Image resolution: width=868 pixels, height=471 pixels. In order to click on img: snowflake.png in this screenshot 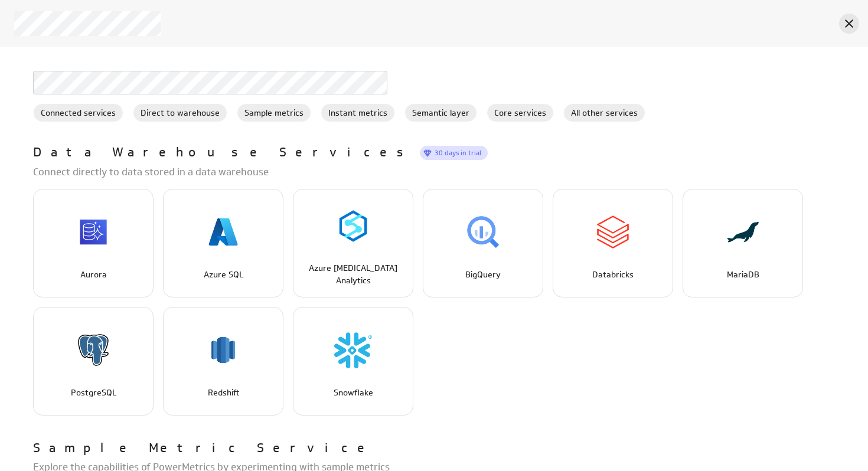, I will do `click(353, 350)`.